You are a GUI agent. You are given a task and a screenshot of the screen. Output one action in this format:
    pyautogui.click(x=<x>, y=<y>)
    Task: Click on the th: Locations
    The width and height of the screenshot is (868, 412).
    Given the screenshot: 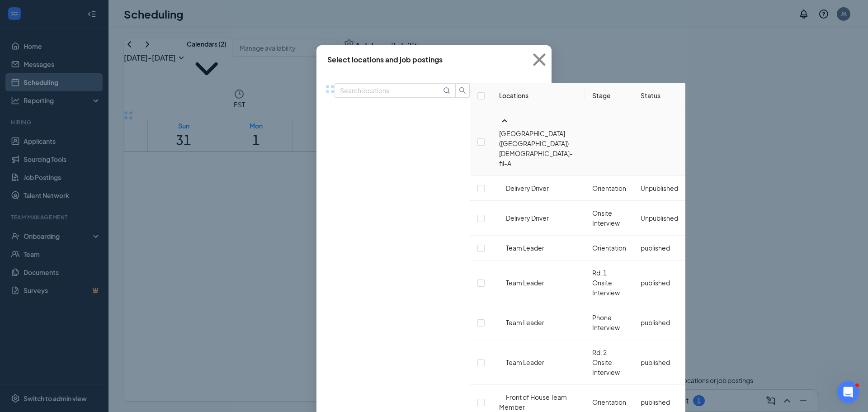 What is the action you would take?
    pyautogui.click(x=538, y=95)
    